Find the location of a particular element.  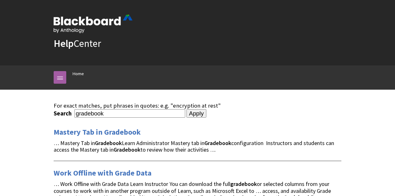

a: Mastery Tab in Gradebook is located at coordinates (97, 132).